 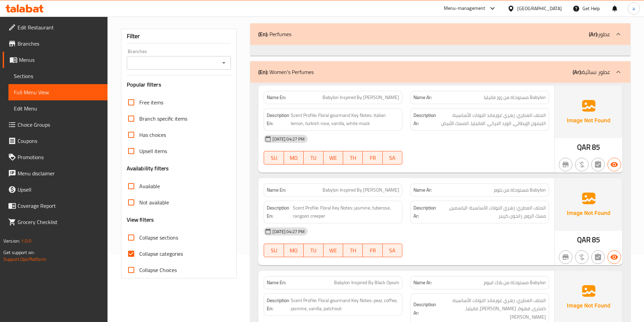 What do you see at coordinates (60, 157) in the screenshot?
I see `span: Promotions` at bounding box center [60, 157].